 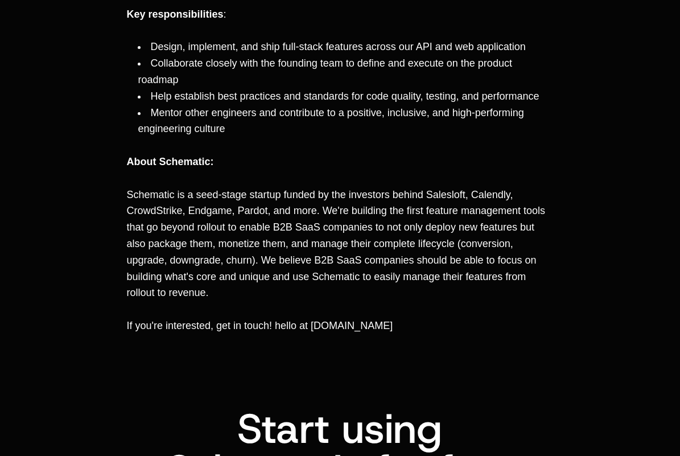 What do you see at coordinates (337, 47) in the screenshot?
I see `span: Design, implement, and ship full-stack features across our API and web application` at bounding box center [337, 47].